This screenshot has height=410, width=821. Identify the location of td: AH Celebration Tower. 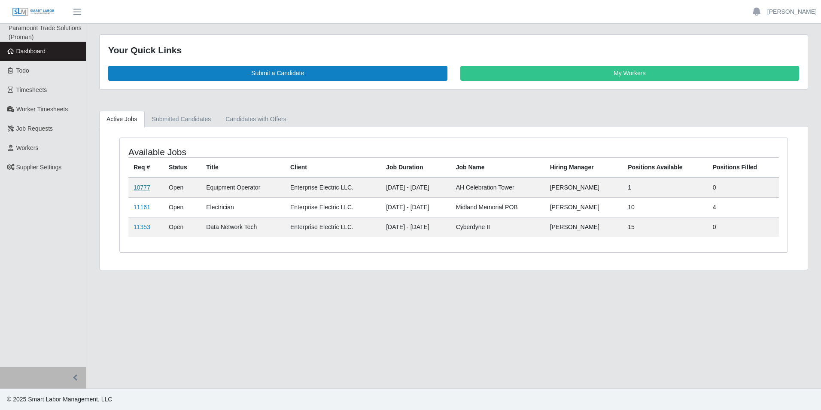
(498, 187).